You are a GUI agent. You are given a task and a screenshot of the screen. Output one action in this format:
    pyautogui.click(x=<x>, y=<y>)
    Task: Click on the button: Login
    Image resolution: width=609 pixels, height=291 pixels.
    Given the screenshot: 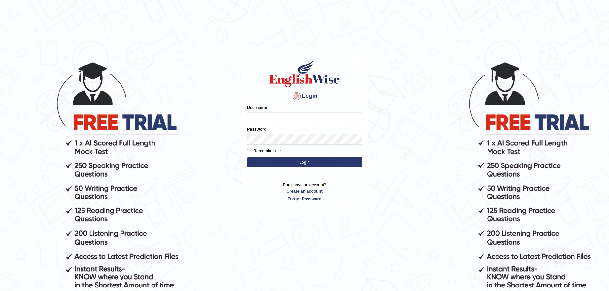 What is the action you would take?
    pyautogui.click(x=304, y=162)
    